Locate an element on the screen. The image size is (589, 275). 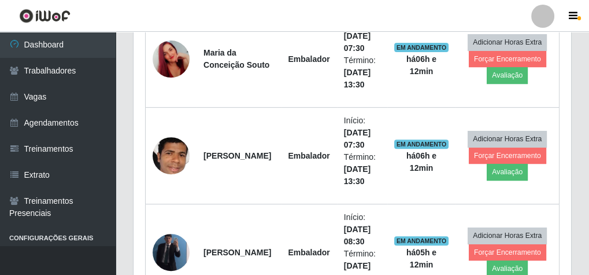
img: CoreUI Logo is located at coordinates (45, 16).